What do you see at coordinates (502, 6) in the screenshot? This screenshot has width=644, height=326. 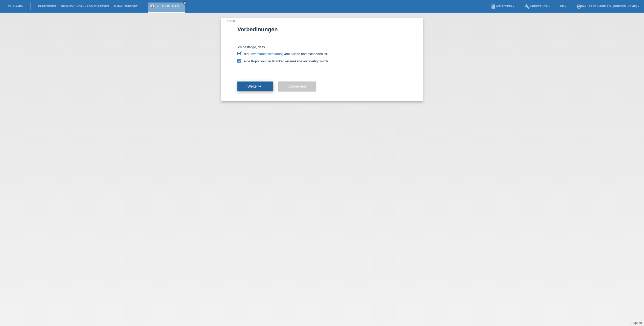 I see `a: bookAnleitung ▾` at bounding box center [502, 6].